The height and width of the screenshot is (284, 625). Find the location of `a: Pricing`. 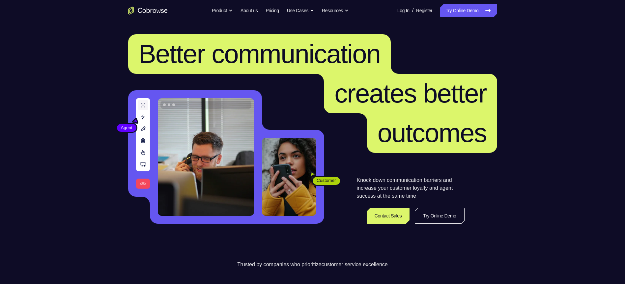

a: Pricing is located at coordinates (272, 11).